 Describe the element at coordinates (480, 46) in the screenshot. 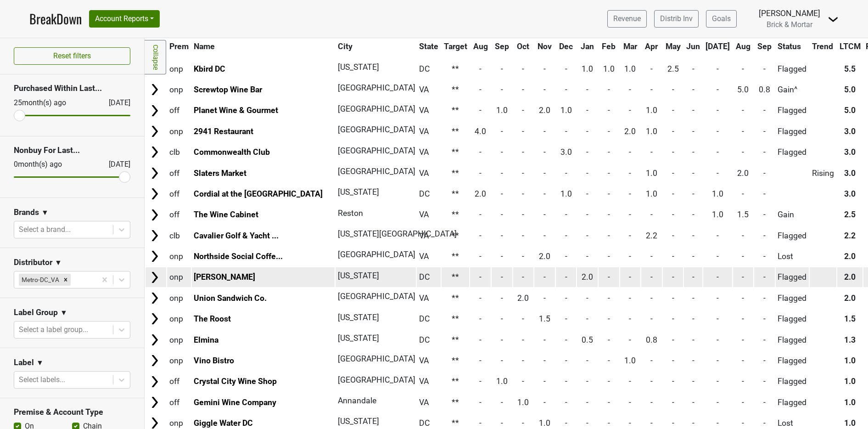

I see `th: Aug: activate to sort column ascending` at that location.